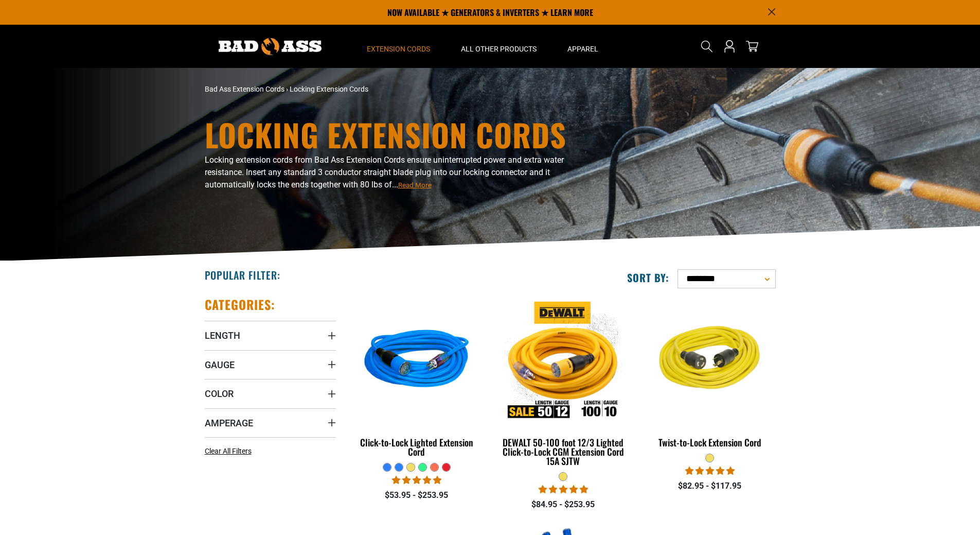 The image size is (980, 535). Describe the element at coordinates (230, 451) in the screenshot. I see `a: Clear All Filters` at that location.